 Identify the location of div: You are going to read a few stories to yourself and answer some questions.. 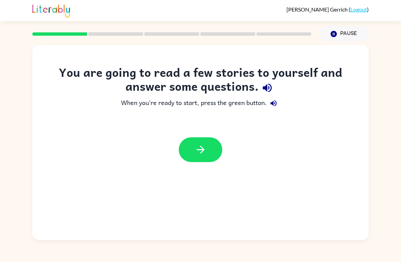
(200, 81).